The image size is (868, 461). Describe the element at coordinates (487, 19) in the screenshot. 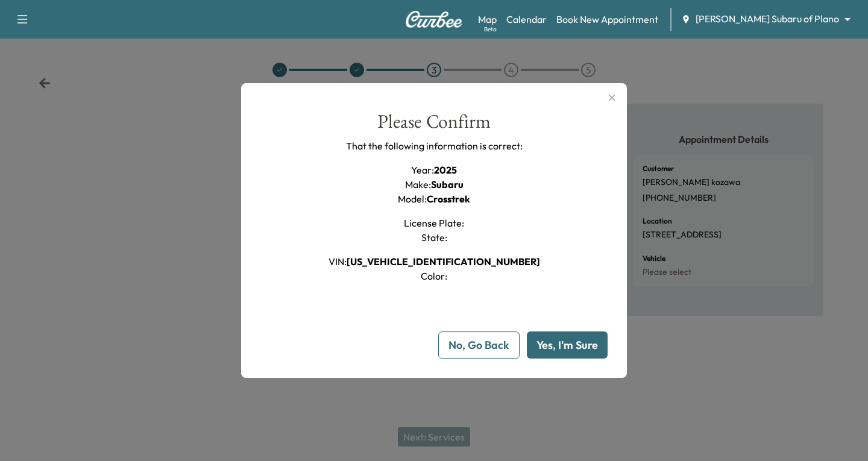

I see `a: MapBeta` at that location.